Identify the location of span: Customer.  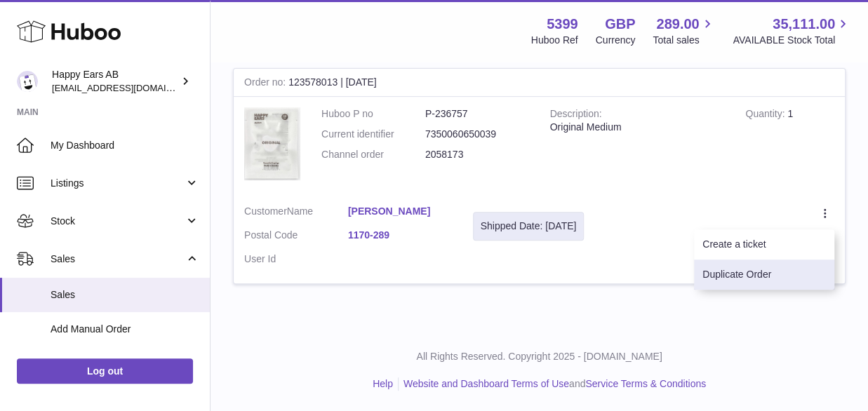
(265, 211).